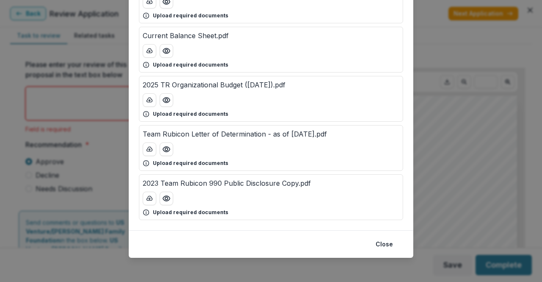 The image size is (542, 282). What do you see at coordinates (227, 183) in the screenshot?
I see `p: 2023 Team Rubicon 990 Public Disclosure Copy.pdf` at bounding box center [227, 183].